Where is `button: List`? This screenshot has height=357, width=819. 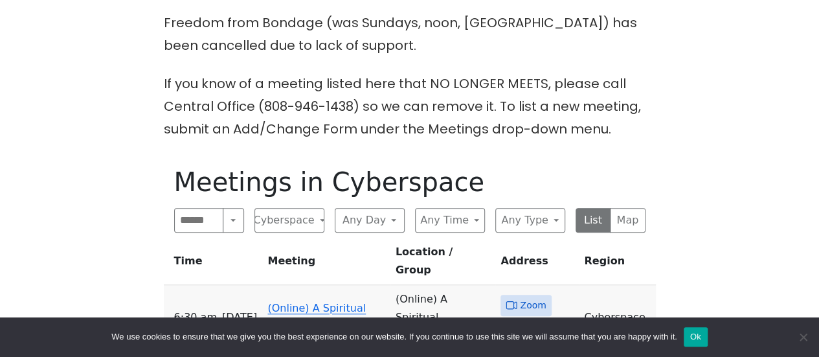 button: List is located at coordinates (593, 220).